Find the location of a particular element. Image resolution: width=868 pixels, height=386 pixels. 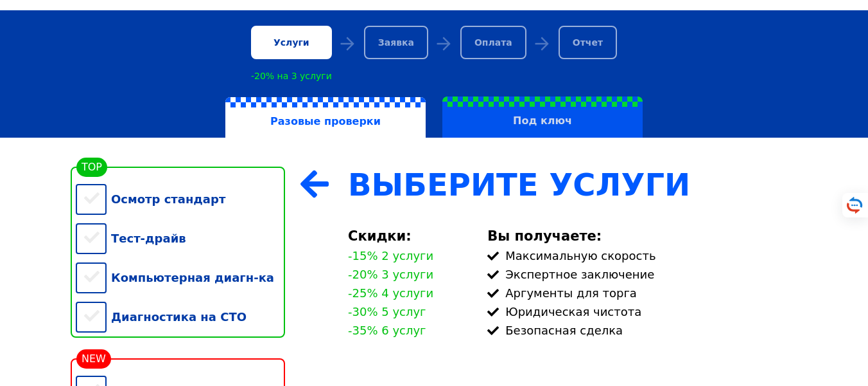

div: -35% 6 услуг is located at coordinates (390, 330).